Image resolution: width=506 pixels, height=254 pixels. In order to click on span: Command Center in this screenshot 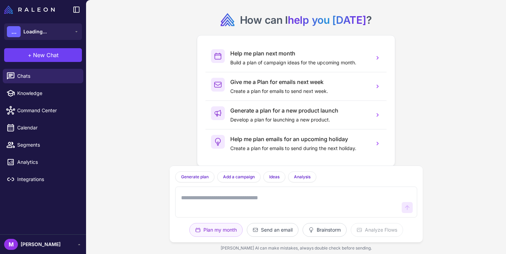, I will do `click(47, 110)`.